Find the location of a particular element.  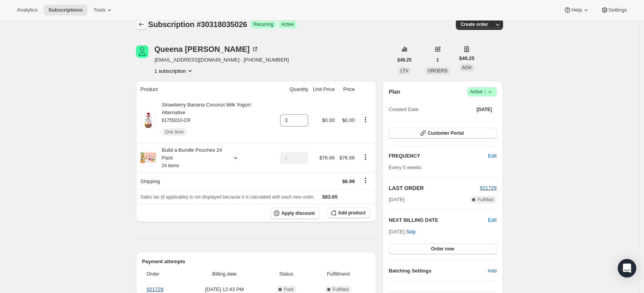

span: One time is located at coordinates (174, 132).